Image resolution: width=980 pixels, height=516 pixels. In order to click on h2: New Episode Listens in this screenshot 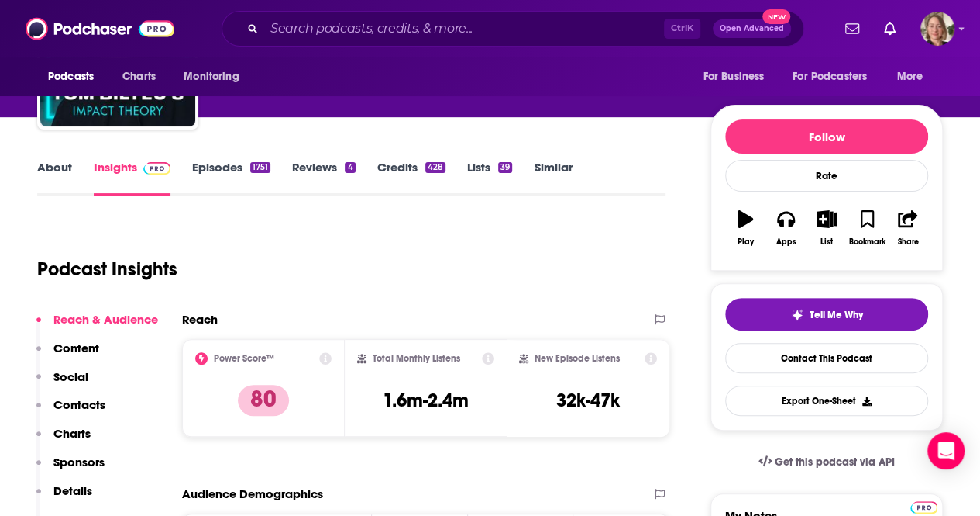, I will do `click(577, 358)`.